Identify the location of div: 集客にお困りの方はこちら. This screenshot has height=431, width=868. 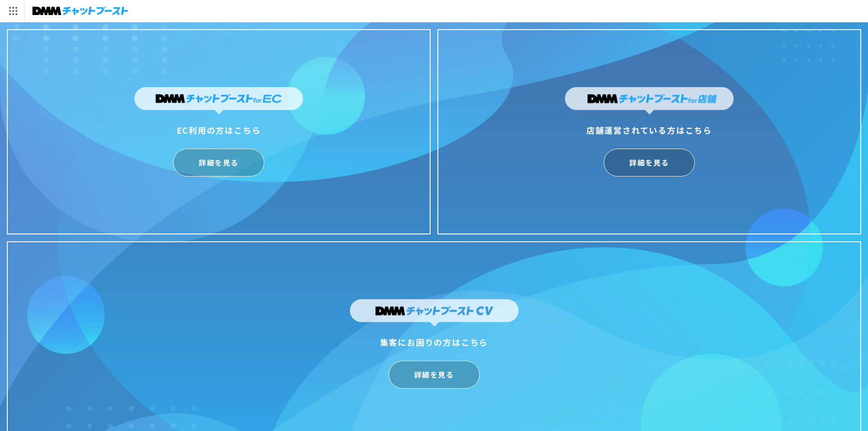
(434, 342).